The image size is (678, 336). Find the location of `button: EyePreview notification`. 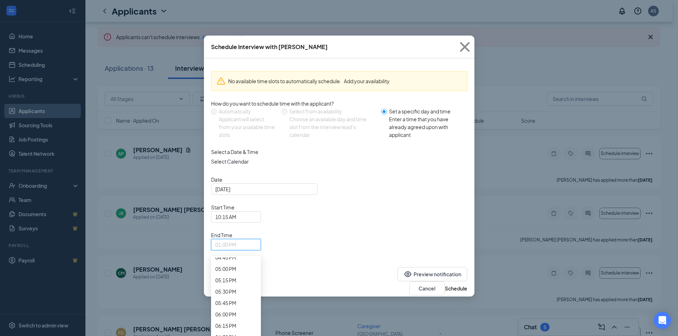

button: EyePreview notification is located at coordinates (432, 274).